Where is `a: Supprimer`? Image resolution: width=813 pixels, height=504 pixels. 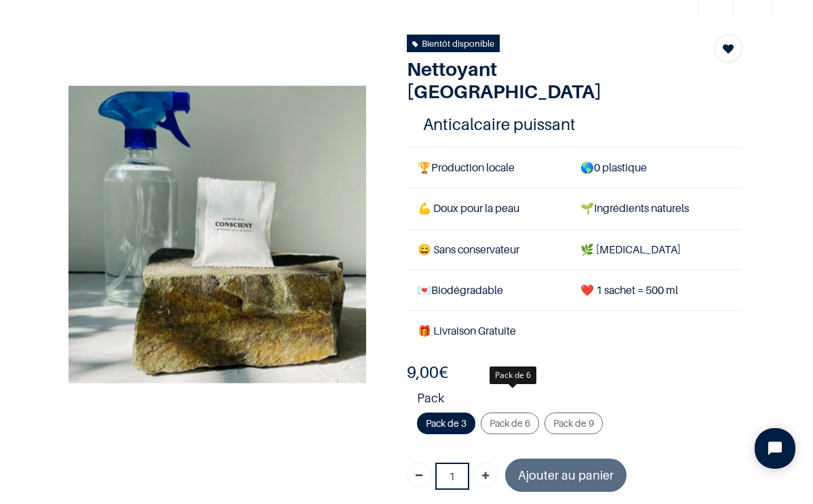
a: Supprimer is located at coordinates (419, 475).